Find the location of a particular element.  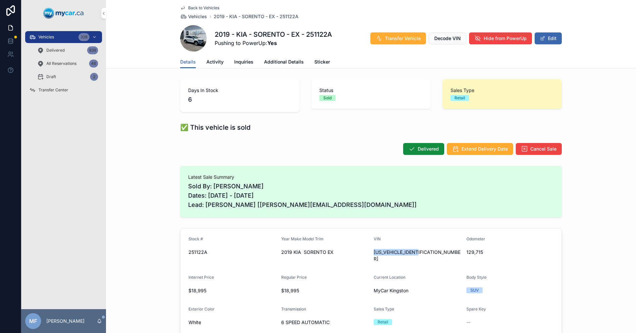

span: All Reservations is located at coordinates (61, 64).